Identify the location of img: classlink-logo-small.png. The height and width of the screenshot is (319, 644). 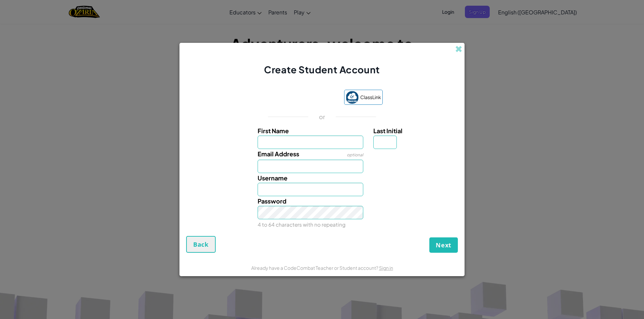
(352, 98).